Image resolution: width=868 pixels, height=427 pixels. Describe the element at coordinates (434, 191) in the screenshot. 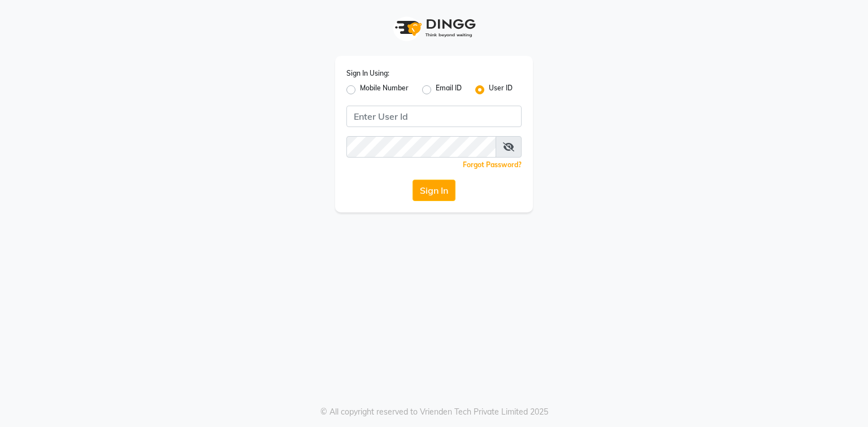

I see `button: Sign In` at that location.